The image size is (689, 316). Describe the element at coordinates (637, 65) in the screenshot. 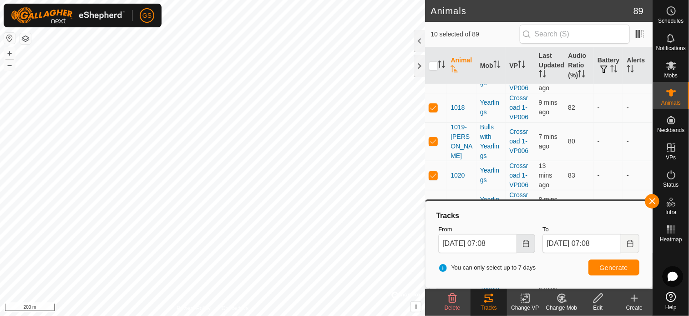

I see `th: Alerts` at that location.